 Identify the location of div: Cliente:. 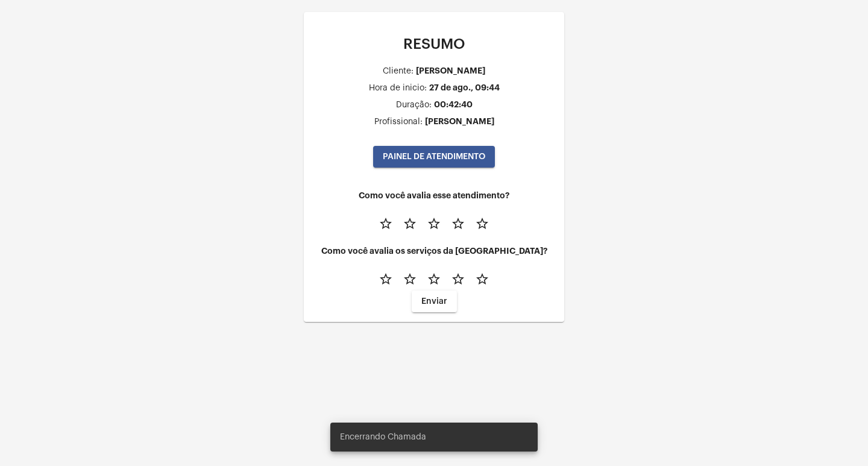
(397, 71).